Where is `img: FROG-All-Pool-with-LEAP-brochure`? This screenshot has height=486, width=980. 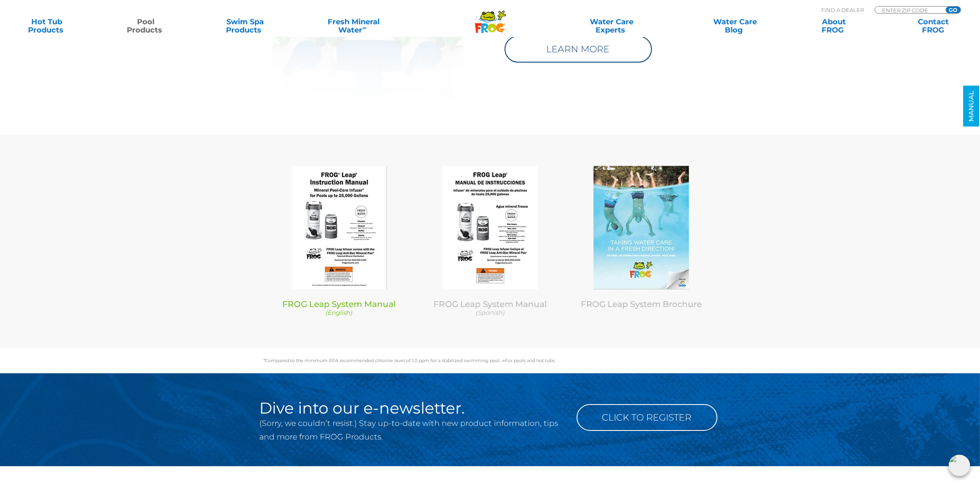 img: FROG-All-Pool-with-LEAP-brochure is located at coordinates (641, 227).